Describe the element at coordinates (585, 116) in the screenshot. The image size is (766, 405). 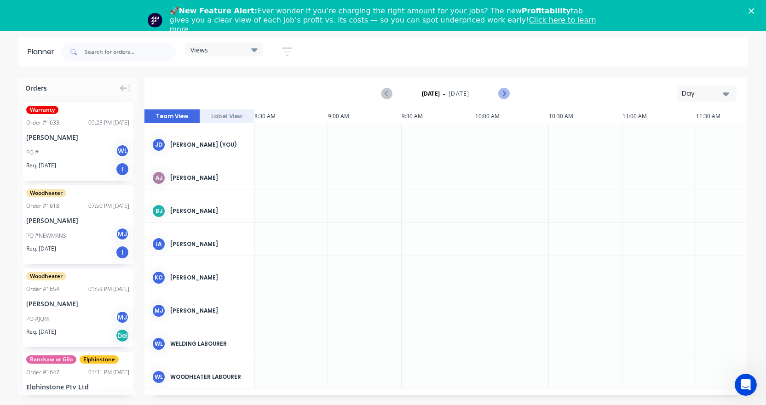
I see `div: 10:30 AM` at that location.